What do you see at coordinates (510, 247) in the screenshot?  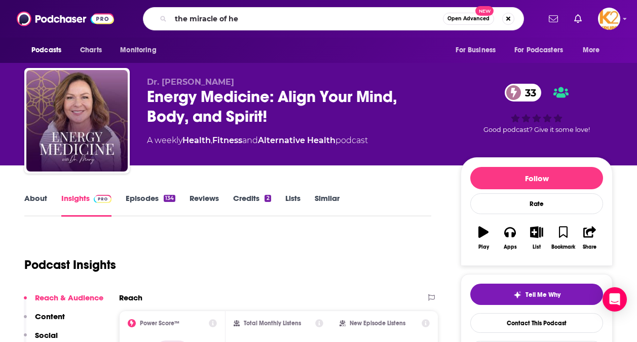 I see `div: Apps` at bounding box center [510, 247].